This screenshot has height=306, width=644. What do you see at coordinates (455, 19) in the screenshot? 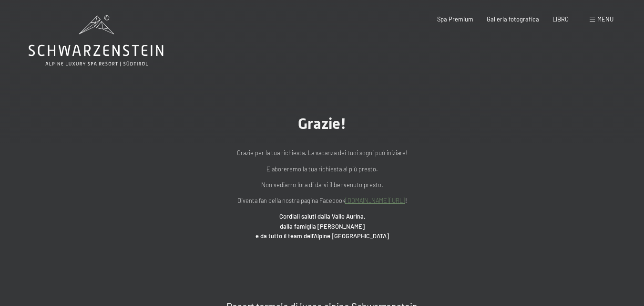
I see `font: Spa Premium` at bounding box center [455, 19].